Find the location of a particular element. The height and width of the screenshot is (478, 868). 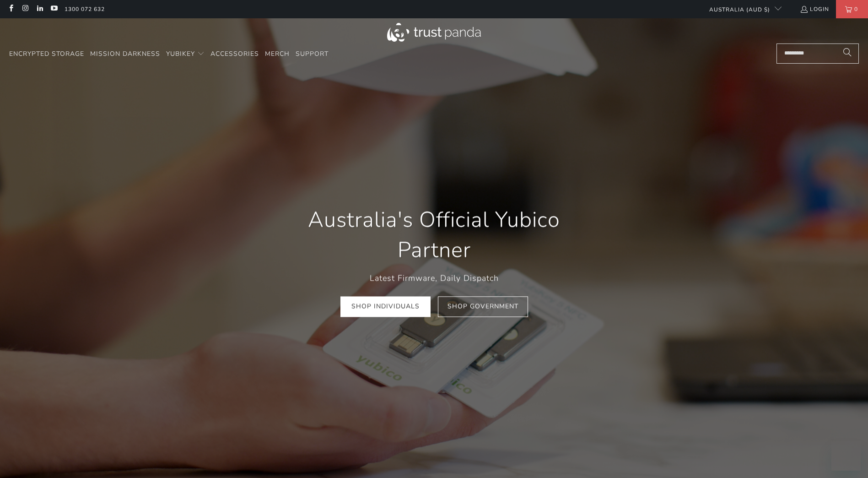

span: Mission Darkness is located at coordinates (125, 53).